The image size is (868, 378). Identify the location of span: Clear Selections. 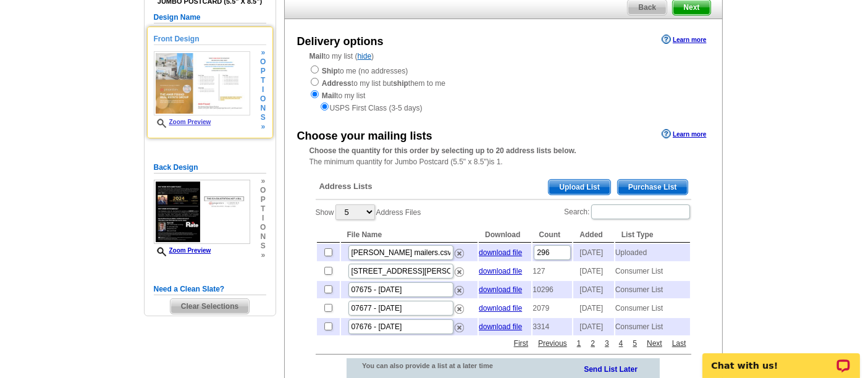
(209, 306).